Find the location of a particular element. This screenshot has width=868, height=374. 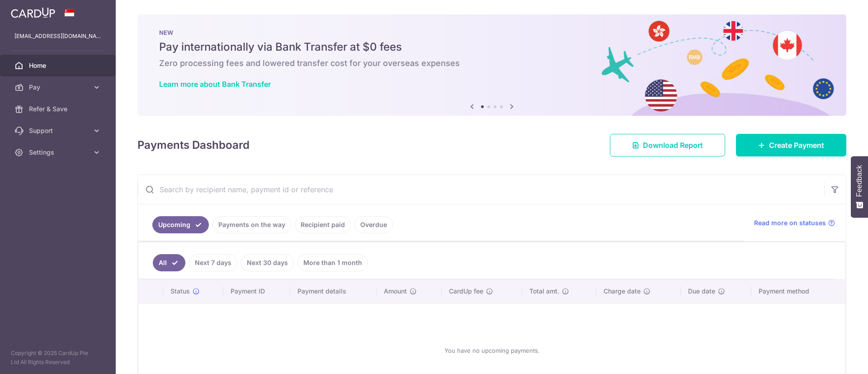

a: Next 7 days is located at coordinates (213, 262).